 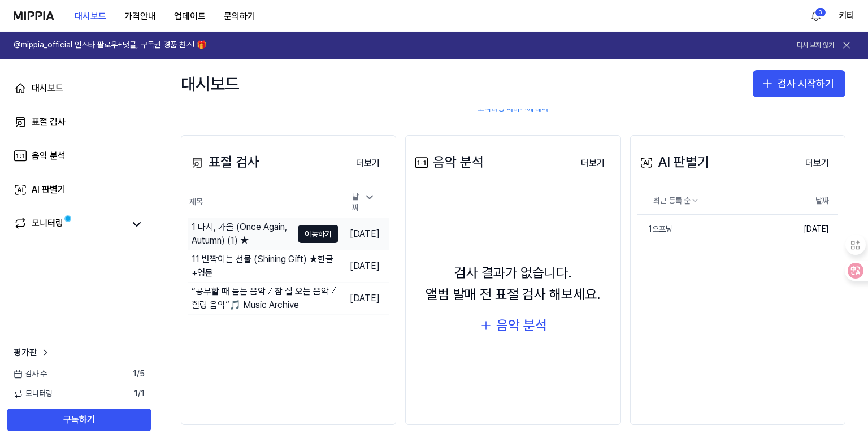 What do you see at coordinates (240, 17) in the screenshot?
I see `a: 문의하기` at bounding box center [240, 17].